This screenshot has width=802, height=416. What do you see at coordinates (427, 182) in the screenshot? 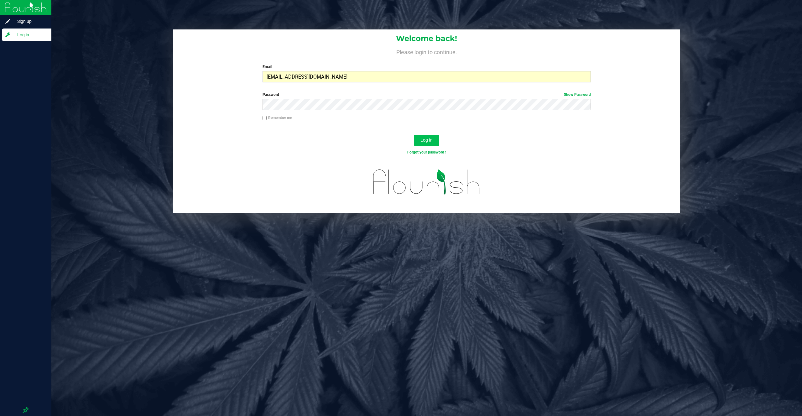
I see `img: flourish_logo.svg` at bounding box center [427, 182].